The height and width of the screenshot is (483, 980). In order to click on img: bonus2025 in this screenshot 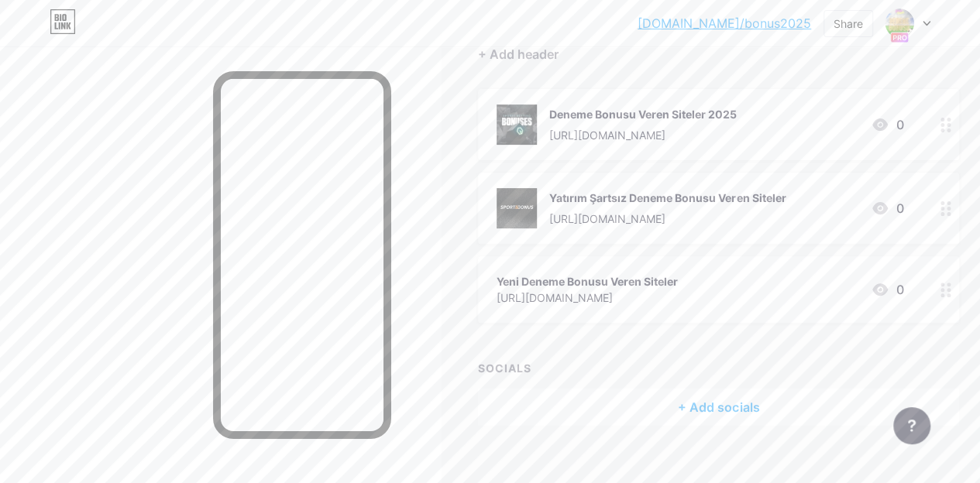, I will do `click(899, 24)`.